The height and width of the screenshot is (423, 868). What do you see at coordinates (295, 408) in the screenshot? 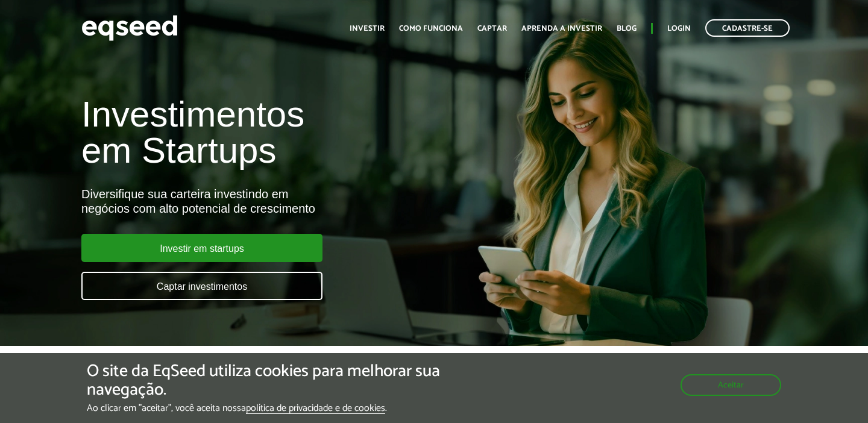
I see `p: Ao clicar em "aceitar", você aceita nossa .` at bounding box center [295, 408].